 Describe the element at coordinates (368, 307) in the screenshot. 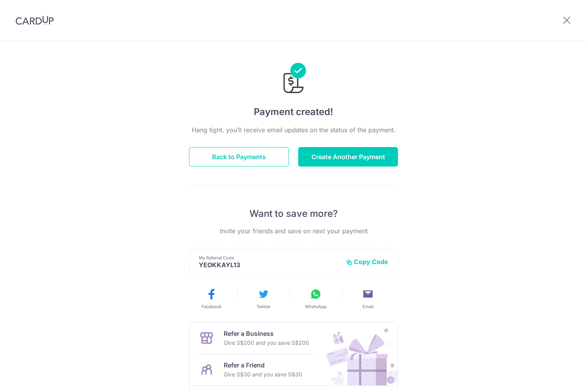

I see `span: Email` at that location.